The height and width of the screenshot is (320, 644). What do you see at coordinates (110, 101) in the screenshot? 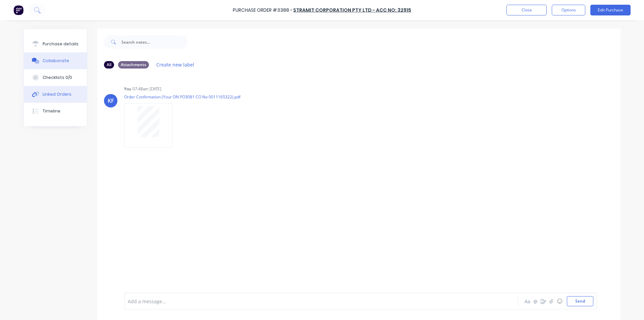
I see `div: KF` at bounding box center [110, 101].